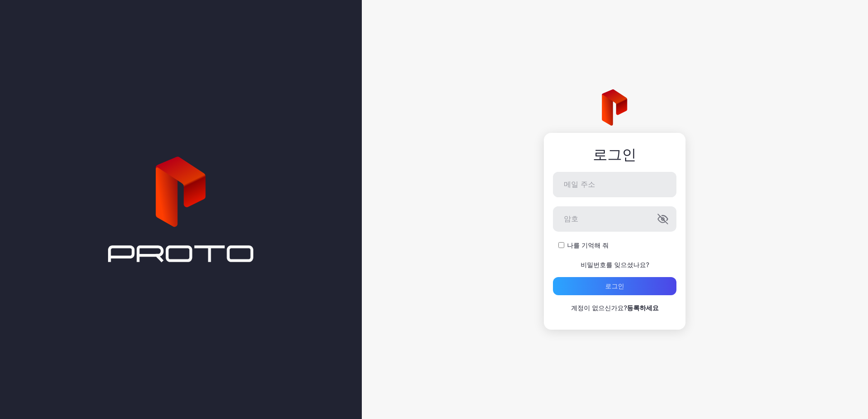  I want to click on button: 암호, so click(663, 219).